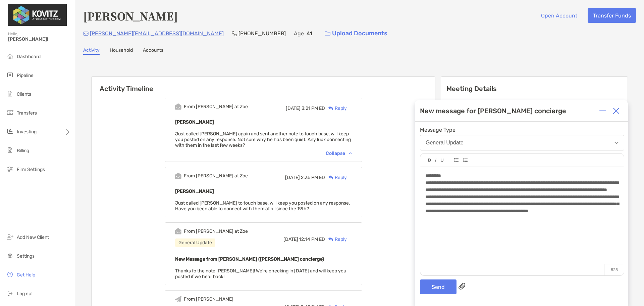  I want to click on span: Clients, so click(24, 94).